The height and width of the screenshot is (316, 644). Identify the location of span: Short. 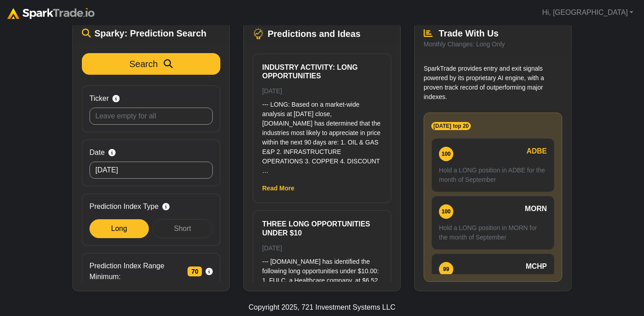
(182, 228).